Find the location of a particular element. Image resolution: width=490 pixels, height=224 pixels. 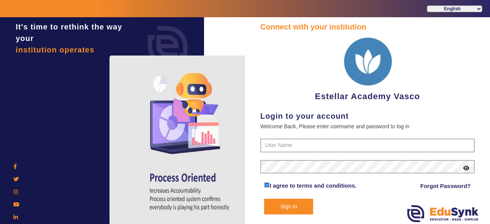

img: login.png is located at coordinates (168, 46).